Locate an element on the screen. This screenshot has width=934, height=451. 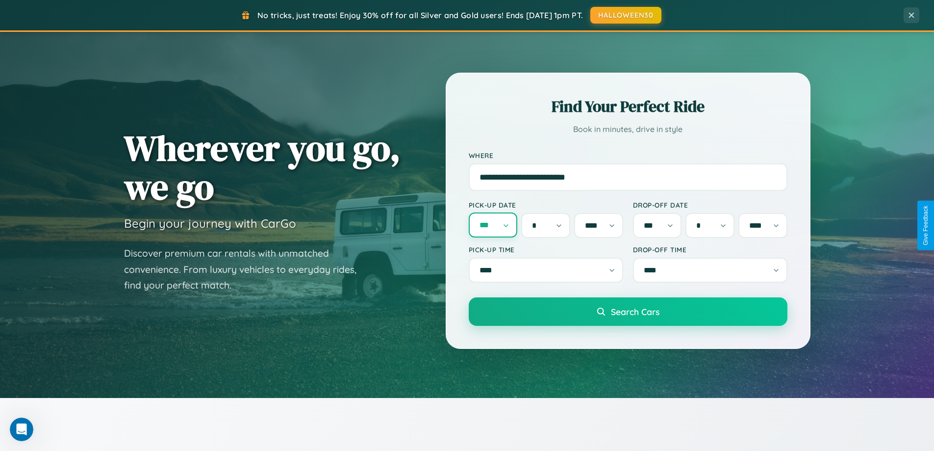
h3: Begin your journey with CarGo is located at coordinates (210, 223).